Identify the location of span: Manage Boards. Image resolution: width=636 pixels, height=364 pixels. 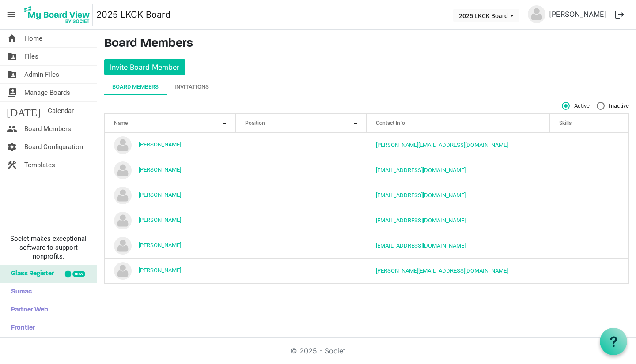
(47, 93).